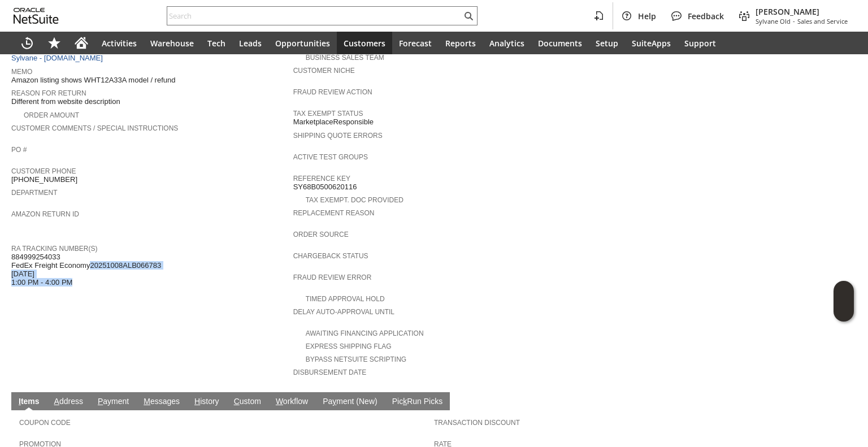  What do you see at coordinates (57, 402) in the screenshot?
I see `span: A` at bounding box center [57, 402].